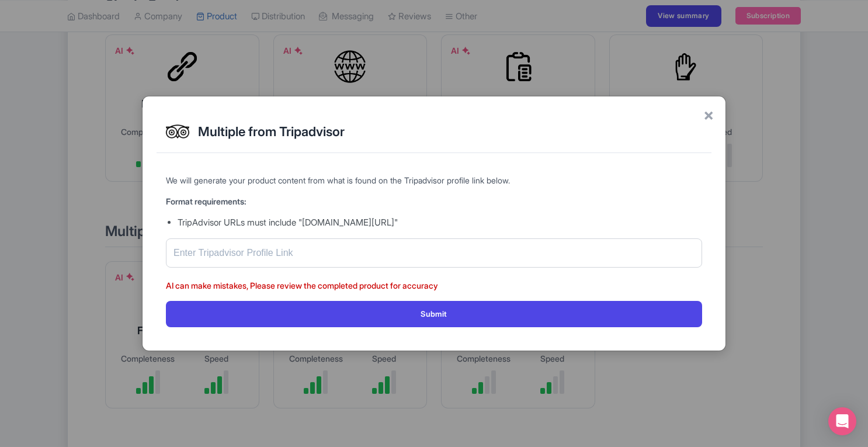 The width and height of the screenshot is (868, 447). I want to click on p: We will generate your product content from what is found on the Tripadvisor profile link below., so click(434, 180).